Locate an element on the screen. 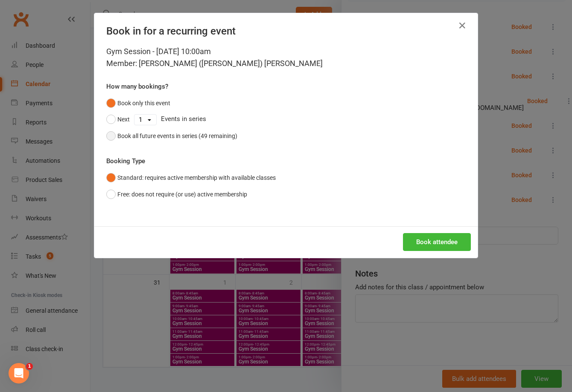 The width and height of the screenshot is (572, 392). button: Free: does not require (or use) active membership is located at coordinates (176, 194).